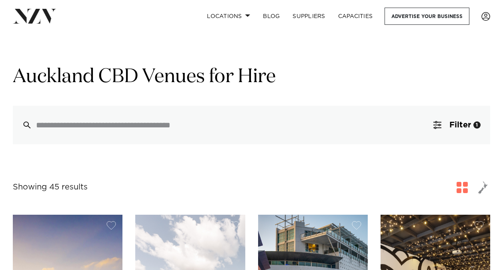  What do you see at coordinates (427, 16) in the screenshot?
I see `a: Advertise your business` at bounding box center [427, 16].